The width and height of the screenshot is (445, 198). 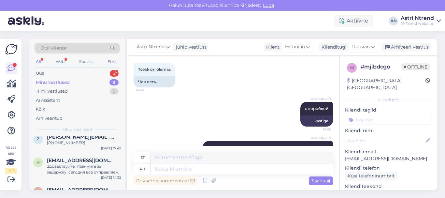 What do you see at coordinates (40, 73) in the screenshot?
I see `div: Uus` at bounding box center [40, 73].